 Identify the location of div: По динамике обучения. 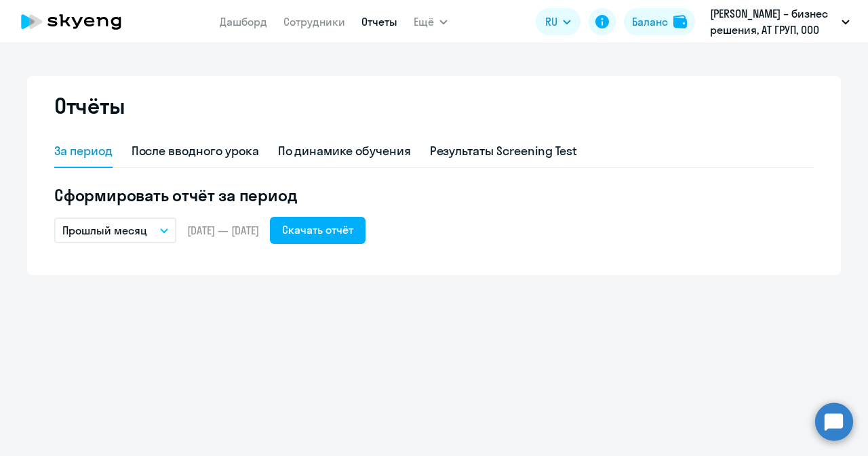
(345, 151).